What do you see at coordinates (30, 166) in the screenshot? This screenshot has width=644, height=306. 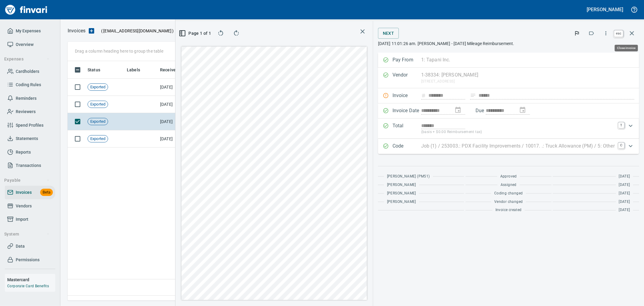 I see `a: Transactions` at bounding box center [30, 166].